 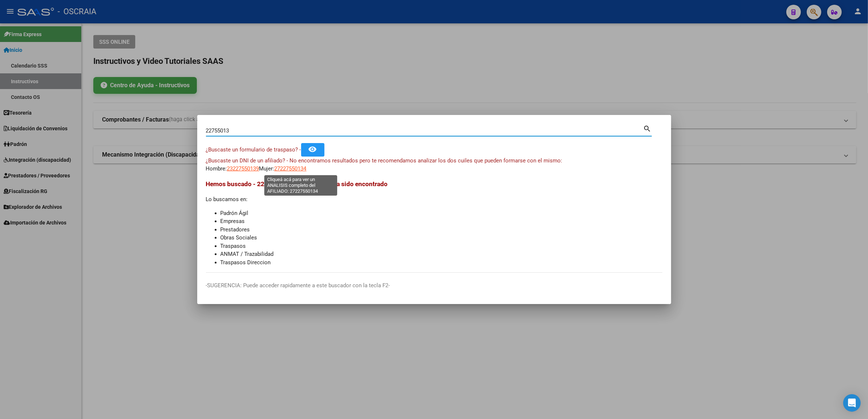 I want to click on li: Empresas, so click(x=442, y=221).